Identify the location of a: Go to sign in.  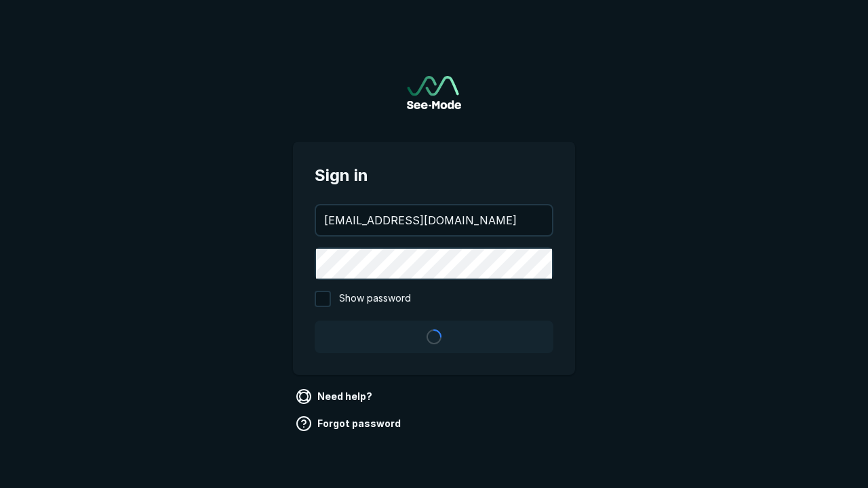
(434, 92).